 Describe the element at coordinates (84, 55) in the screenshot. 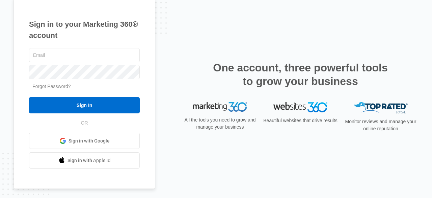

I see `input: Email` at that location.